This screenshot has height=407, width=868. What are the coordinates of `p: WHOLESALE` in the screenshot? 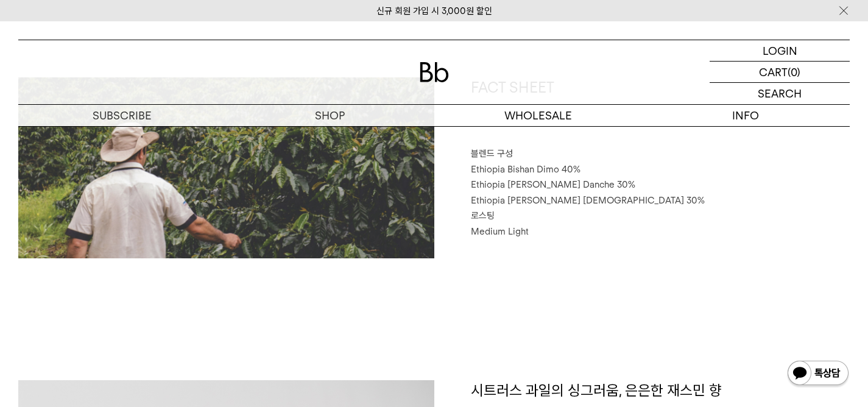 It's located at (538, 115).